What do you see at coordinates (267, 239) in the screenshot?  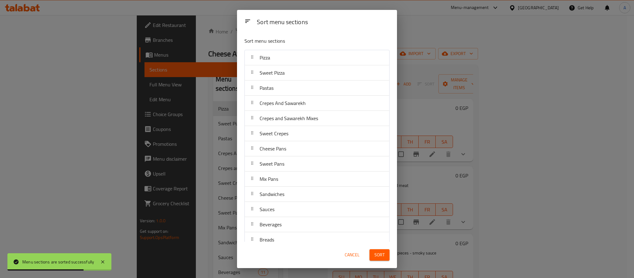 I see `span: Breads` at bounding box center [267, 239].